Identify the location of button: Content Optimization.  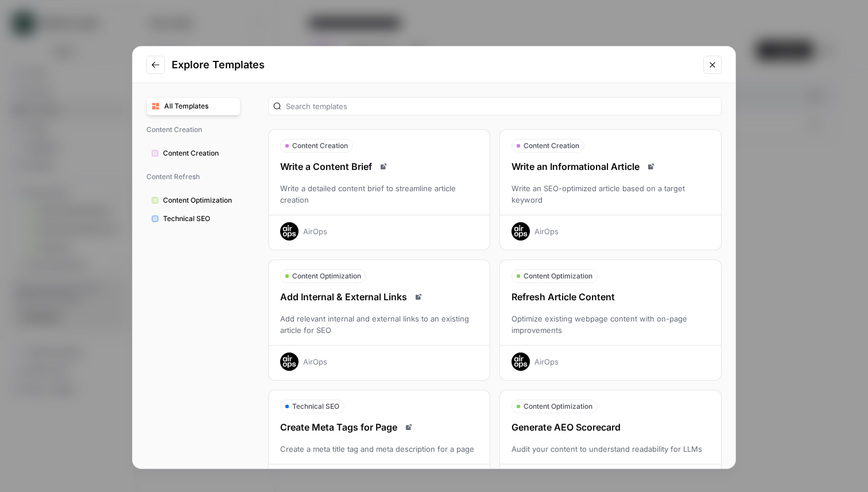
(193, 200).